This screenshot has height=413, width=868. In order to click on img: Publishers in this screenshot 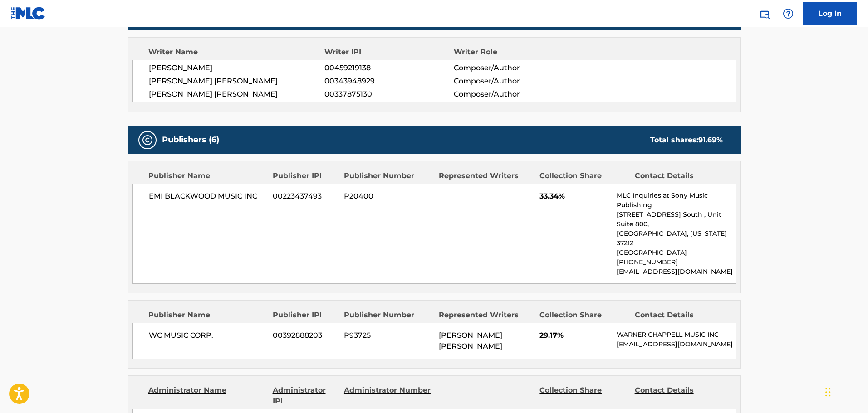, I will do `click(148, 140)`.